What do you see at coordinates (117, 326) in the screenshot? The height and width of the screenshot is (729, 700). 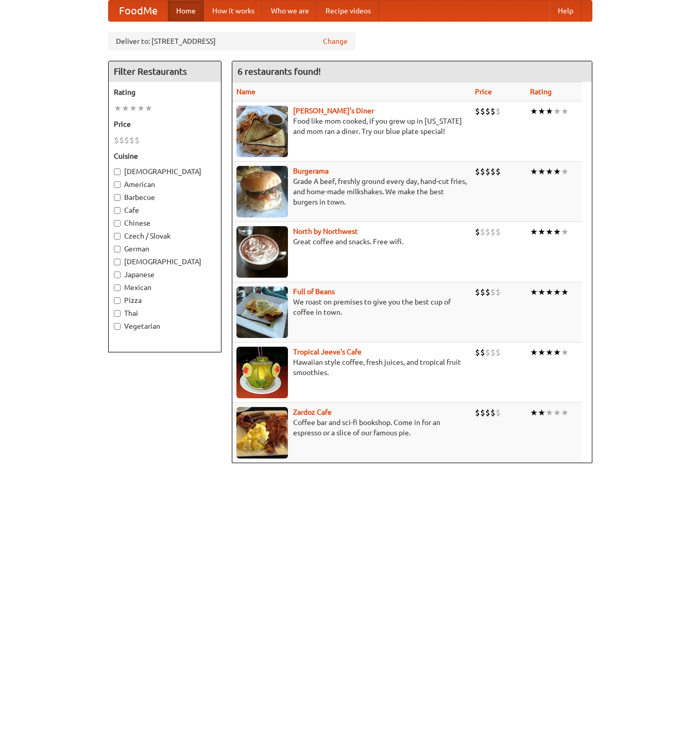 I see `input: Vegetarian` at bounding box center [117, 326].